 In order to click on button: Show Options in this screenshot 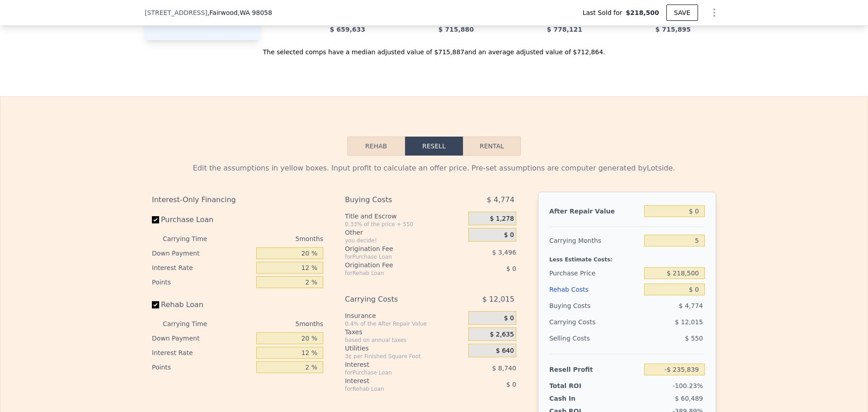, I will do `click(714, 13)`.